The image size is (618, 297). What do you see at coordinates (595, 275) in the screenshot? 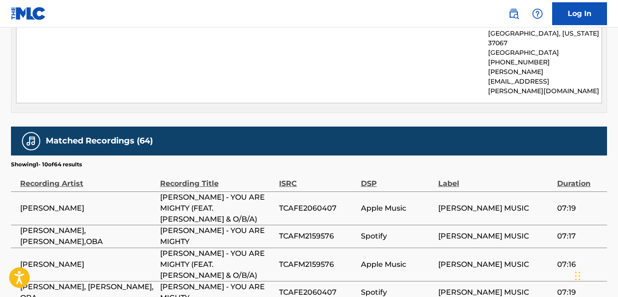
I see `div: Chat Widget` at bounding box center [595, 275].